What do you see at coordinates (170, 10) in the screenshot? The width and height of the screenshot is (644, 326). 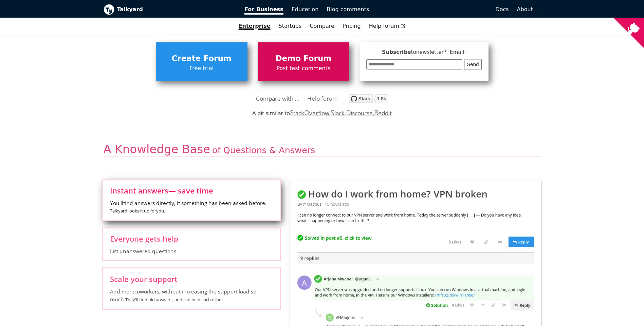 I see `a: Talkyard logoTalkyard` at bounding box center [170, 10].